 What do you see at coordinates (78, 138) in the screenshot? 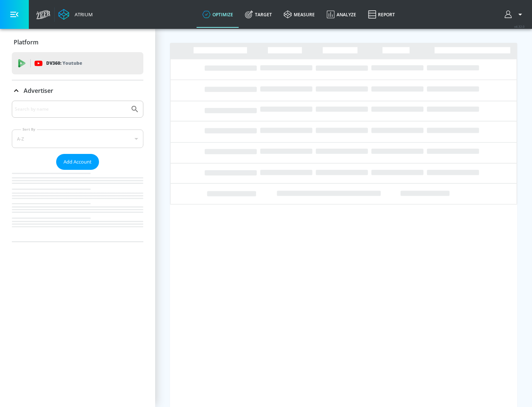
I see `div: A-Z` at bounding box center [78, 138].